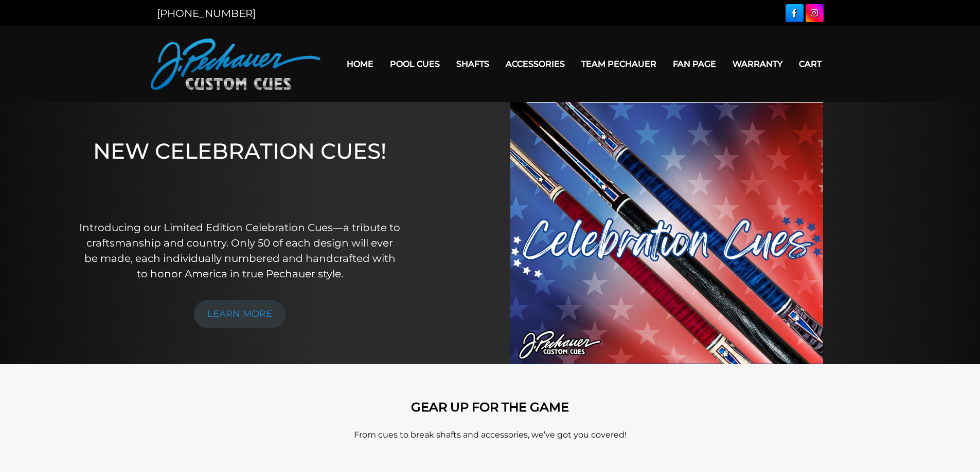 The image size is (980, 472). Describe the element at coordinates (236, 64) in the screenshot. I see `img: Pechauer Custom Cues` at that location.